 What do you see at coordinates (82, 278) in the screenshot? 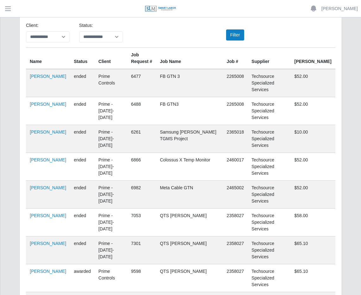
I see `td: awarded` at bounding box center [82, 278].